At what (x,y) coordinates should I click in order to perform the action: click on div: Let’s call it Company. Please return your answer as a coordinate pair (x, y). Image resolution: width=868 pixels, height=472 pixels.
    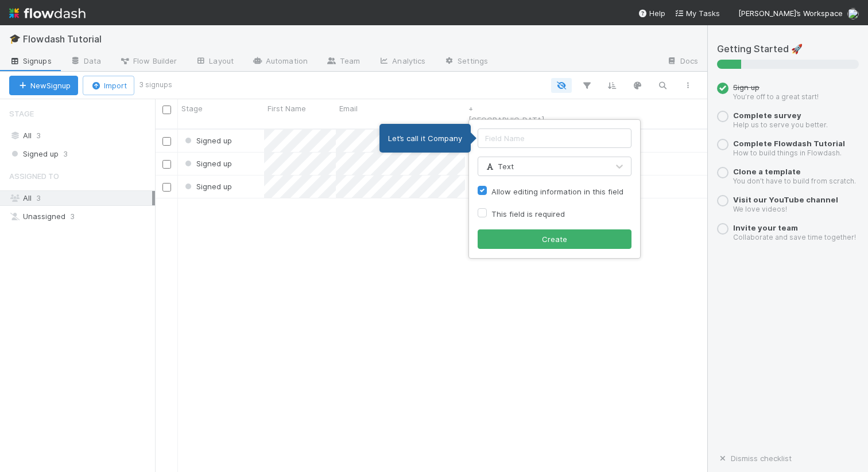
    Looking at the image, I should click on (425, 138).